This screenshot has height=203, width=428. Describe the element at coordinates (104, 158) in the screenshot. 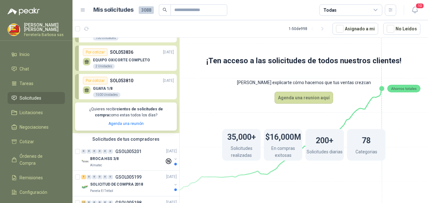

I see `p: BROCA HSS 3/8` at that location.